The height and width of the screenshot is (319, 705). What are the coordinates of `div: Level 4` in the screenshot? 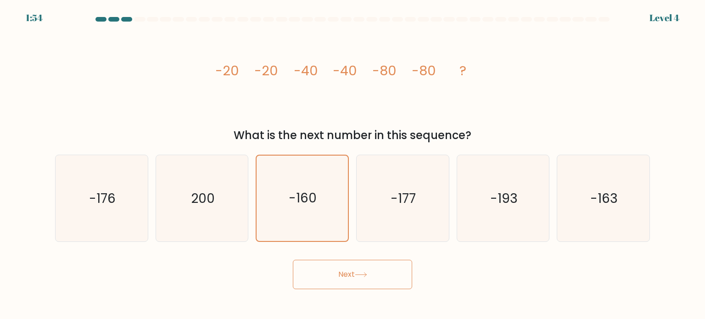 It's located at (664, 18).